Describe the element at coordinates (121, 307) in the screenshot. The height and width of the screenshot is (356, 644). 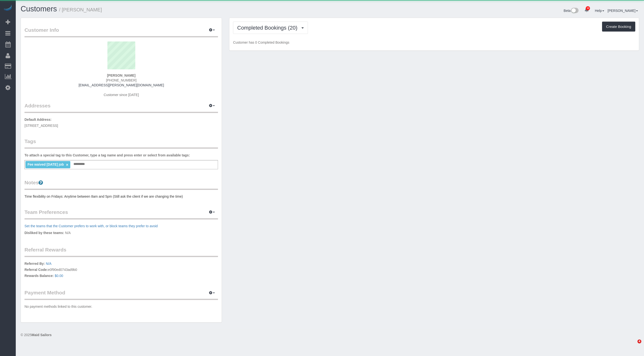
I see `p: No payment methods linked to this customer.` at that location.